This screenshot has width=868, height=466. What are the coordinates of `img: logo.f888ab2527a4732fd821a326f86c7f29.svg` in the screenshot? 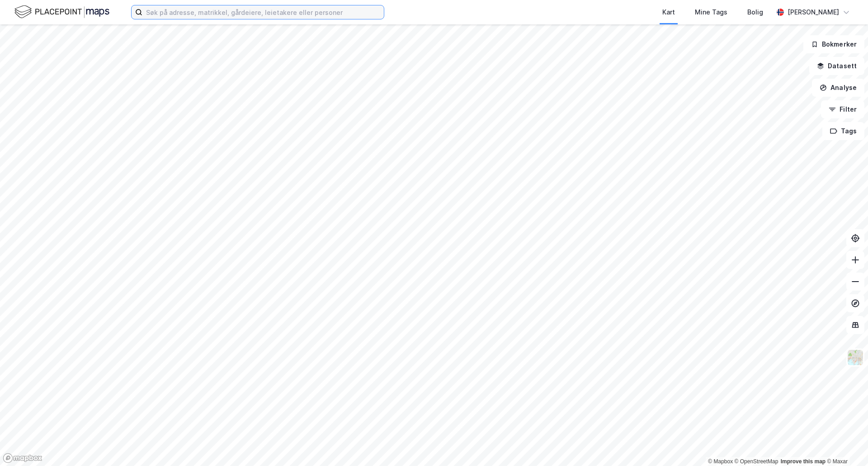 It's located at (62, 12).